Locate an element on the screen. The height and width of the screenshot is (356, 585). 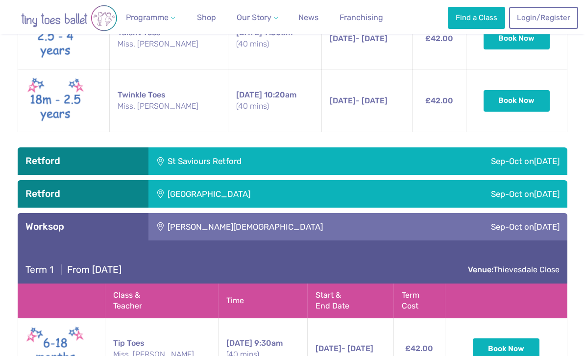
th: Time is located at coordinates (263, 301).